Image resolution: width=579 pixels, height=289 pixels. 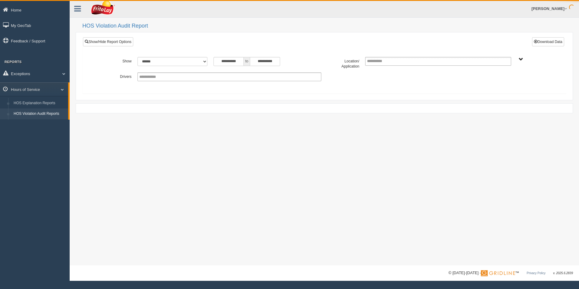 I want to click on label: Location/ Application, so click(x=343, y=63).